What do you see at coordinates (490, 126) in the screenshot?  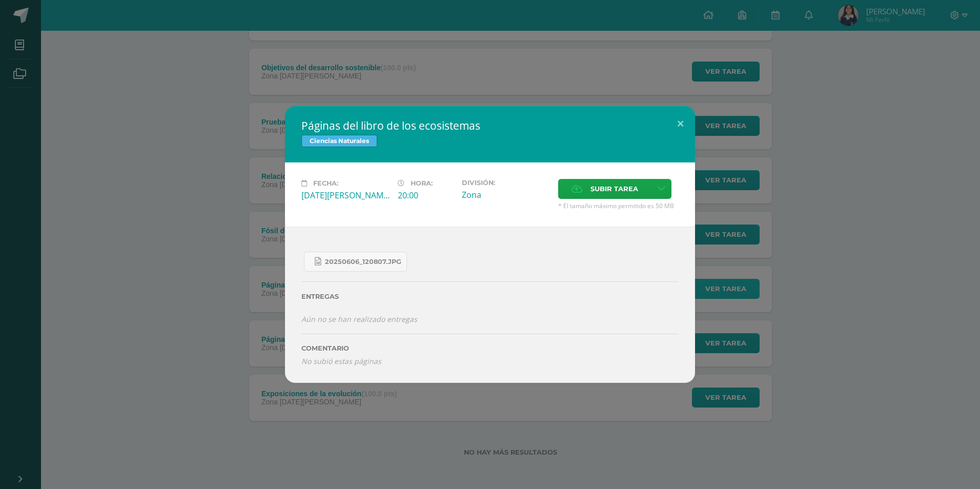 I see `h2: Páginas del libro de los ecosistemas` at bounding box center [490, 126].